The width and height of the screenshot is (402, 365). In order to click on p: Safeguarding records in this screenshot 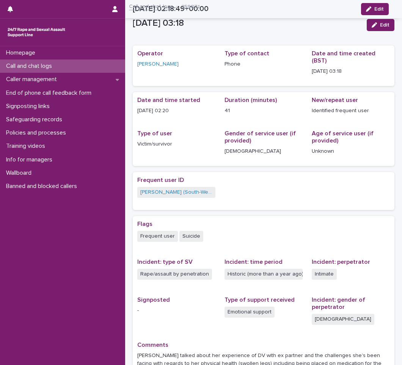, I will do `click(36, 119)`.